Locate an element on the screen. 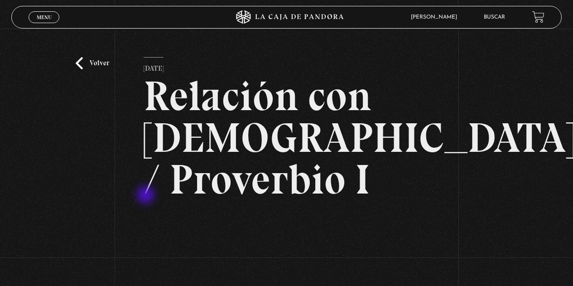  a: Buscar is located at coordinates (494, 17).